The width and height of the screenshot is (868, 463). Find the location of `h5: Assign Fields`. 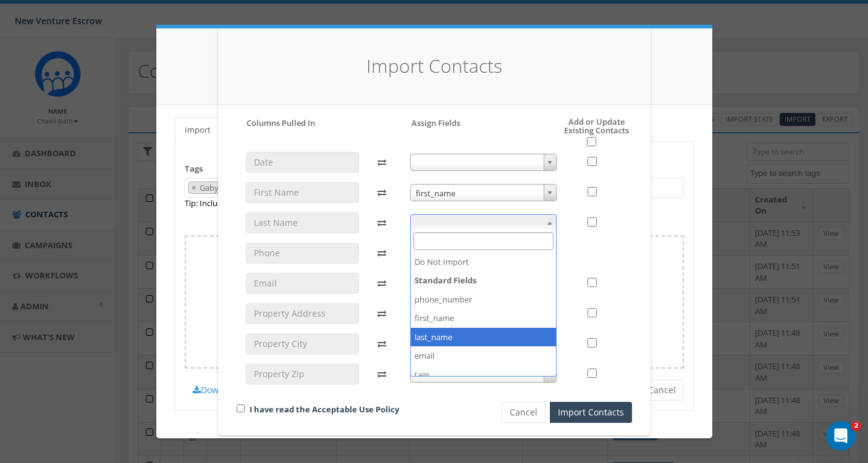

h5: Assign Fields is located at coordinates (436, 123).